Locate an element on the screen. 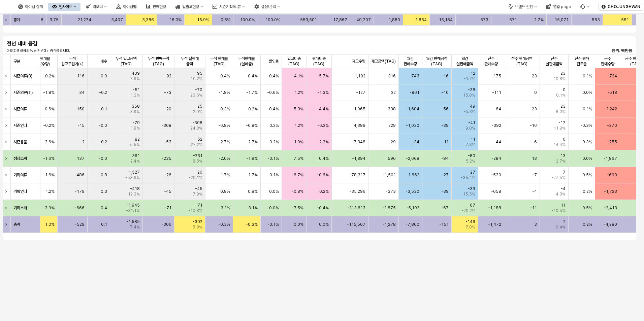  span: 판매비중(TAG) is located at coordinates (319, 61).